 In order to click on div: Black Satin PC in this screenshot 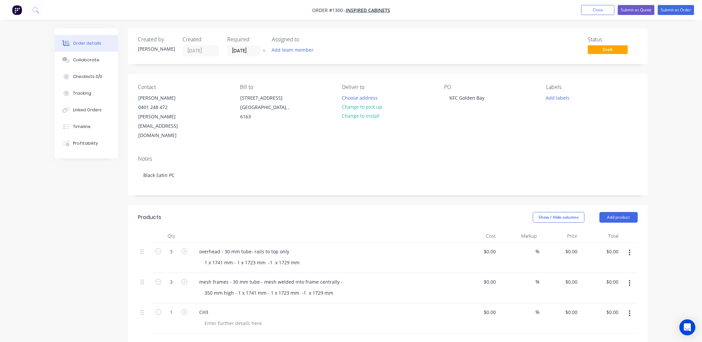, I will do `click(388, 175)`.